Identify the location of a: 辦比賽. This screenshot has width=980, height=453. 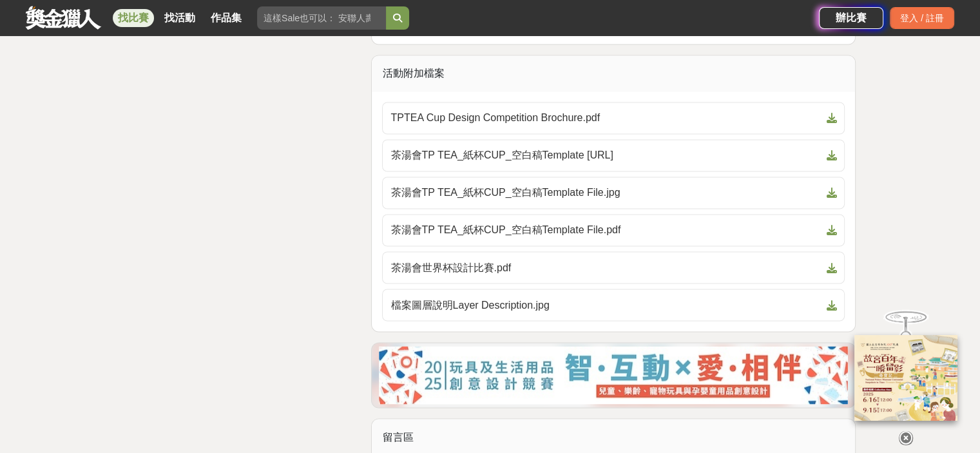
(851, 18).